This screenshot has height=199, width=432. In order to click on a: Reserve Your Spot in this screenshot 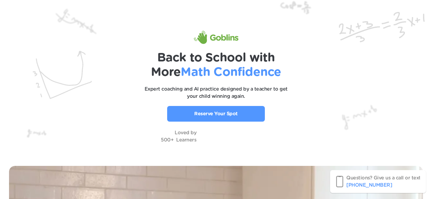, I will do `click(216, 114)`.